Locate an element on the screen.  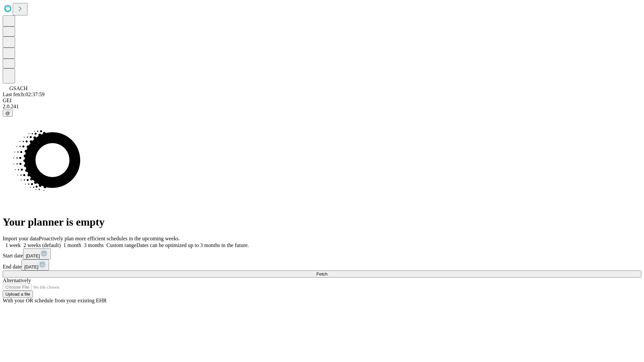
span: Custom range is located at coordinates (121, 245).